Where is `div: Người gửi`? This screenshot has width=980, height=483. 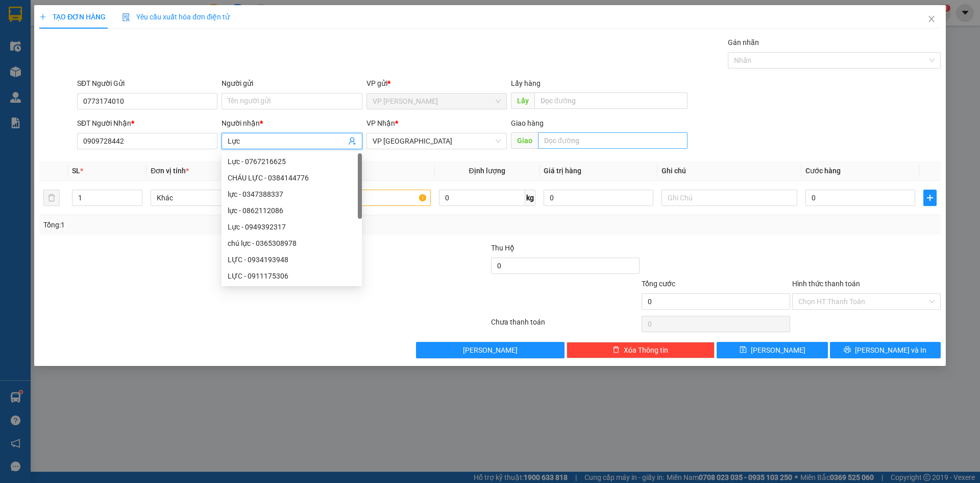 div: Người gửi is located at coordinates (291, 83).